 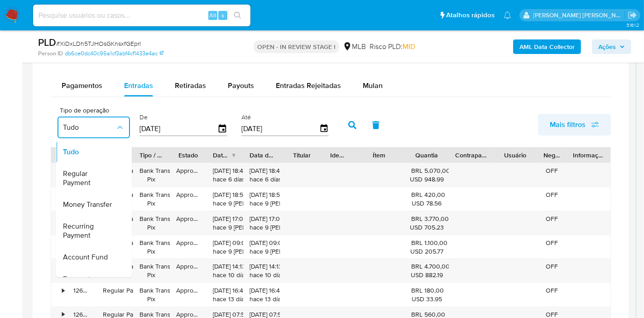 I want to click on a: Notificações, so click(x=508, y=15).